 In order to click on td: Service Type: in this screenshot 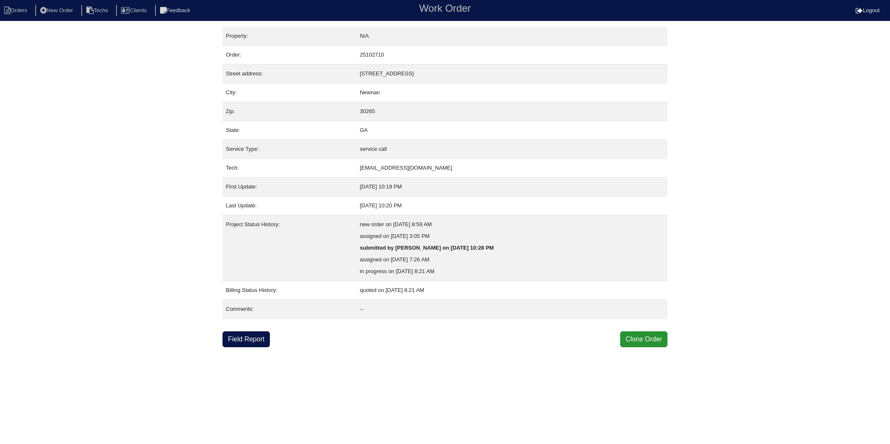, I will do `click(290, 149)`.